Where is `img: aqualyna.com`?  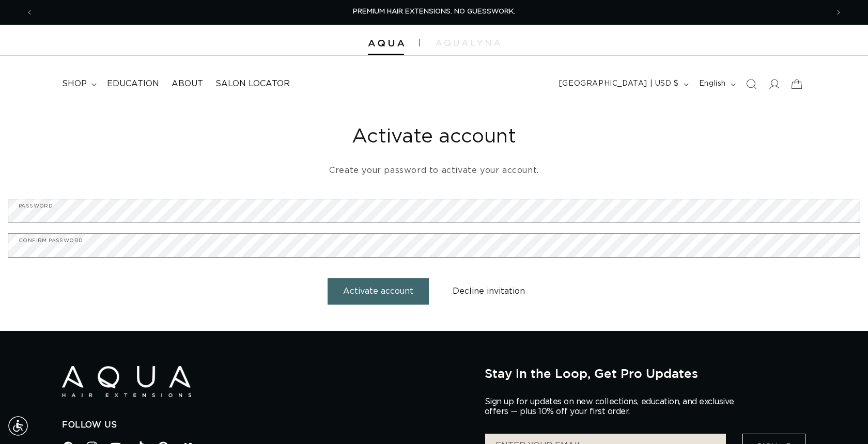 img: aqualyna.com is located at coordinates (467, 43).